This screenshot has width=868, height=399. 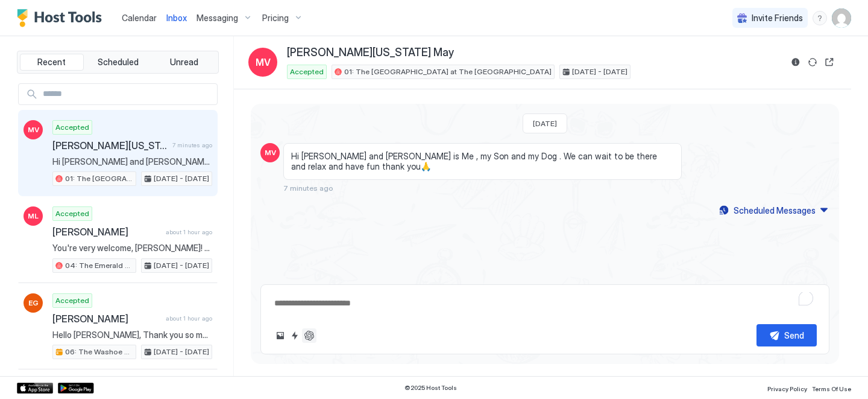 What do you see at coordinates (33, 303) in the screenshot?
I see `span: EG` at bounding box center [33, 303].